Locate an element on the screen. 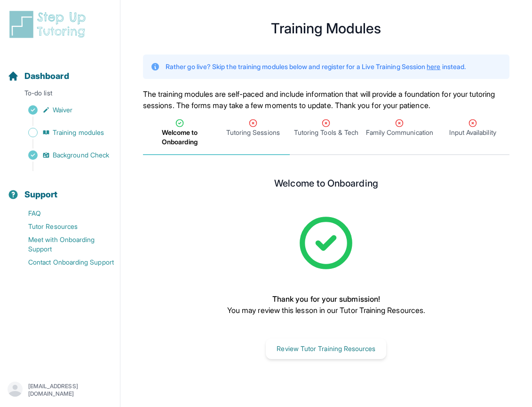 The height and width of the screenshot is (407, 532). a: Contact Onboarding Support is located at coordinates (64, 262).